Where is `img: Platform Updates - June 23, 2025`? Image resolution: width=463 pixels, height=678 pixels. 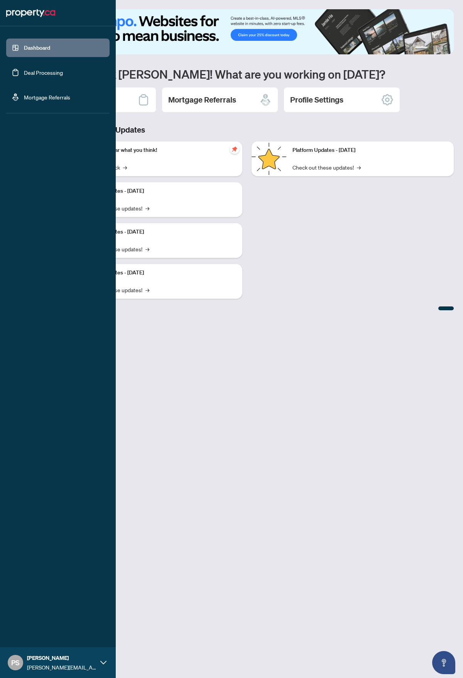
img: Platform Updates - June 23, 2025 is located at coordinates (269, 159).